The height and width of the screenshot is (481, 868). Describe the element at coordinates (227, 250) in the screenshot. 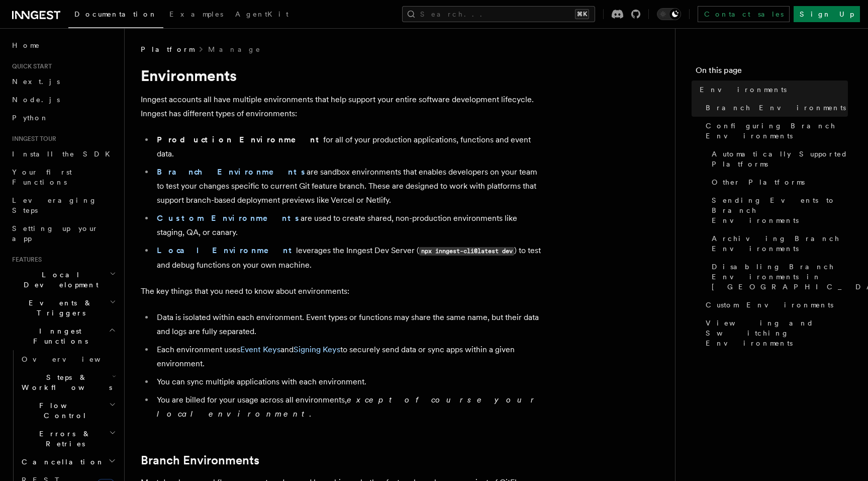

I see `a: Local Environment` at that location.